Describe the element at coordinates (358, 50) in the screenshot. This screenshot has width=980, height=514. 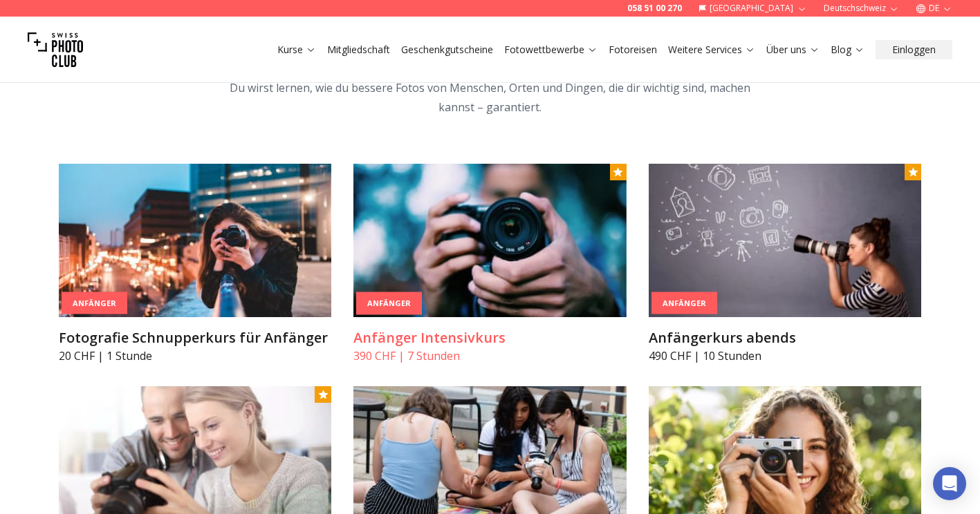
I see `a: Mitgliedschaft` at that location.